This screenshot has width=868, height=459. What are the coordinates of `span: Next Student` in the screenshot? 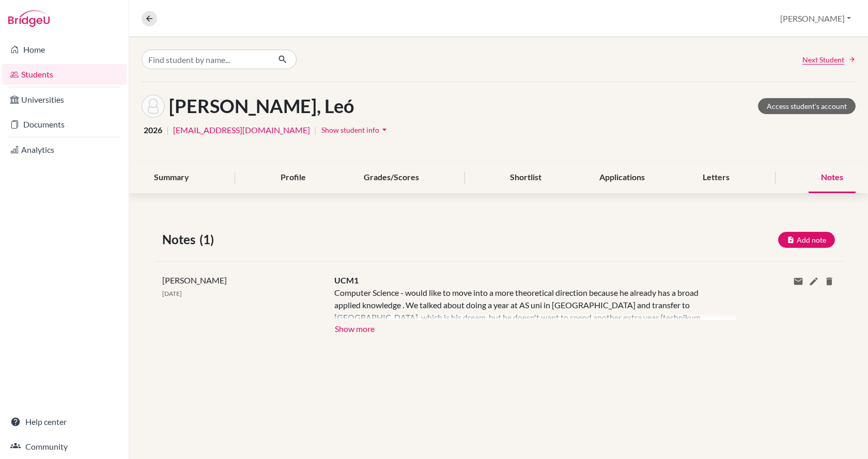 It's located at (823, 60).